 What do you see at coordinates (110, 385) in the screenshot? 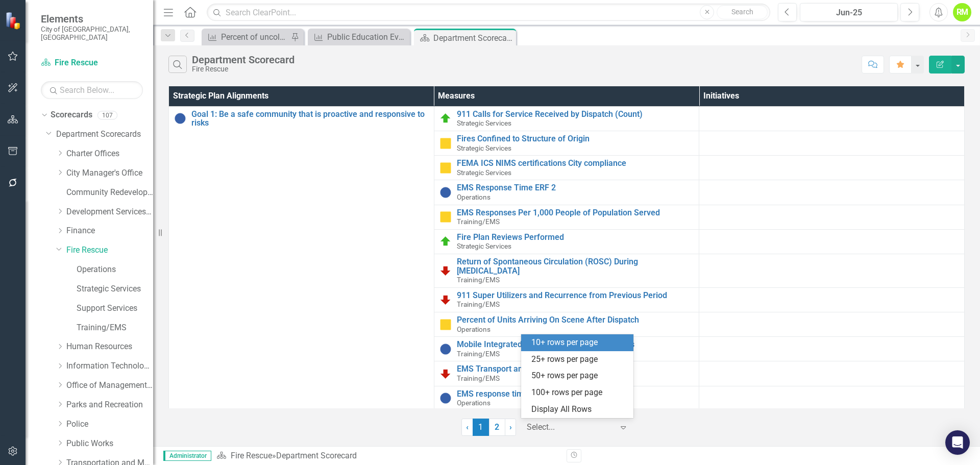
I see `a: Office of Management and Budget` at bounding box center [110, 385].